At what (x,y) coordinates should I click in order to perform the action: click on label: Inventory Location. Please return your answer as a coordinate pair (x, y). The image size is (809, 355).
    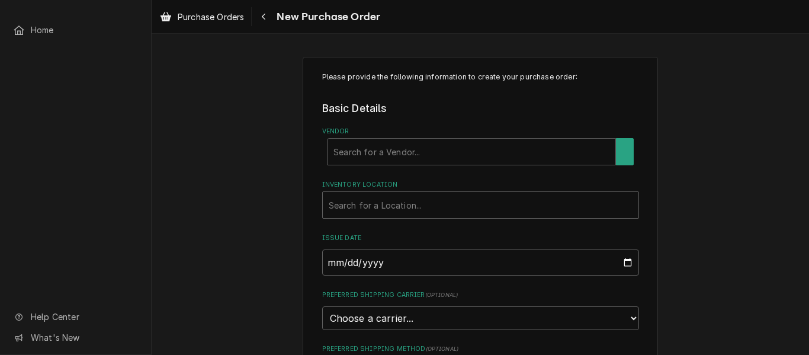
    Looking at the image, I should click on (480, 185).